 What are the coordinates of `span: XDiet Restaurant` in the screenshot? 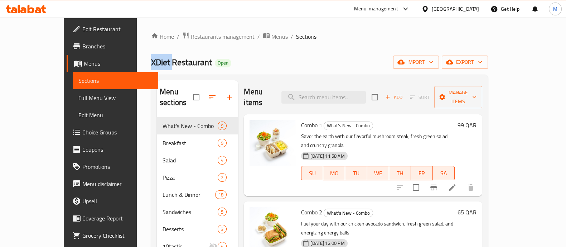 It's located at (182, 62).